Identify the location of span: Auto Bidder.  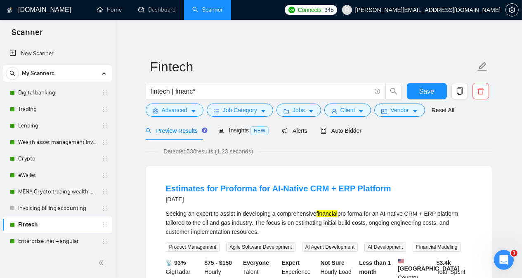
(341, 131).